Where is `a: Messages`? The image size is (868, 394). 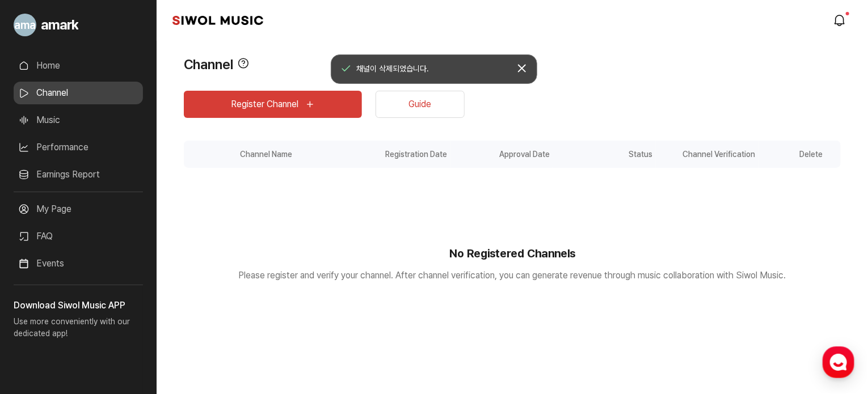 a: Messages is located at coordinates (111, 314).